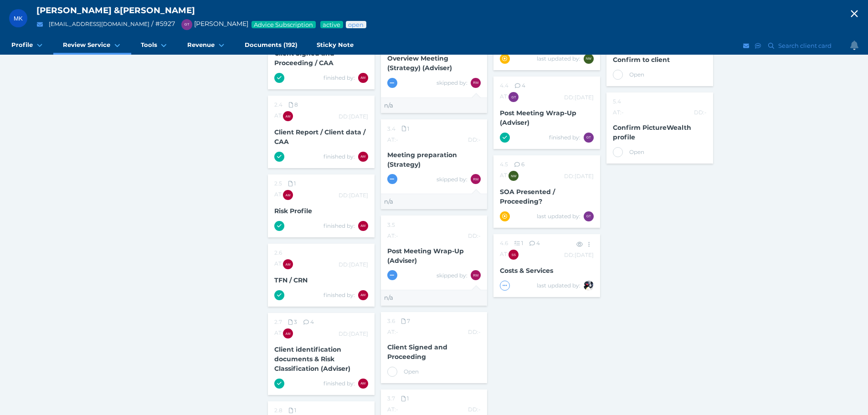 This screenshot has height=415, width=868. What do you see at coordinates (514, 255) in the screenshot?
I see `span: SS` at bounding box center [514, 255].